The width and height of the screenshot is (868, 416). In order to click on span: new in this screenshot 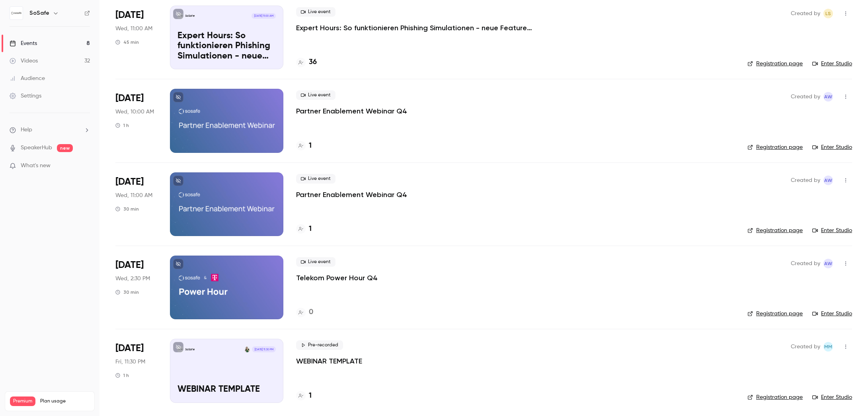, I will do `click(65, 148)`.